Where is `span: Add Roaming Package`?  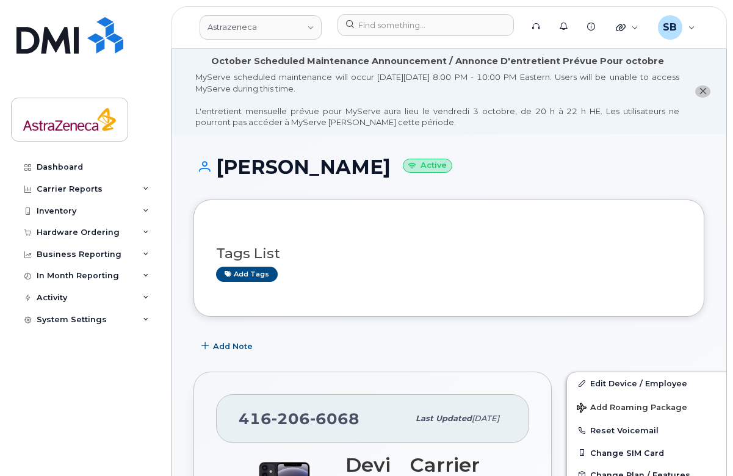
span: Add Roaming Package is located at coordinates (632, 408).